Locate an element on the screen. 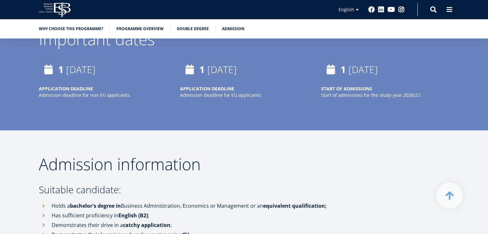 This screenshot has height=234, width=488. input: MA in International Management is located at coordinates (4, 91).